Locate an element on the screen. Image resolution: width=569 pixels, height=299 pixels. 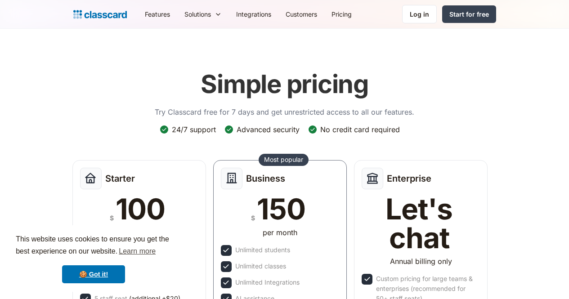
div: No credit card required is located at coordinates (360, 130).